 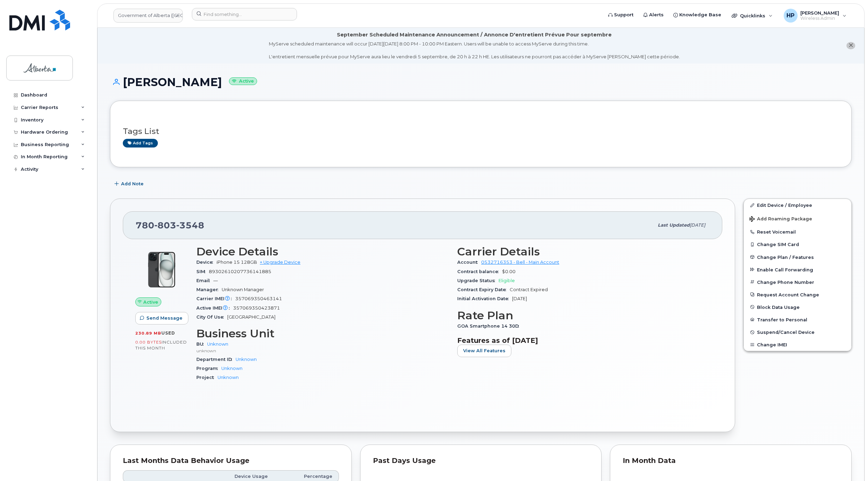 What do you see at coordinates (169, 333) in the screenshot?
I see `span: used` at bounding box center [169, 333].